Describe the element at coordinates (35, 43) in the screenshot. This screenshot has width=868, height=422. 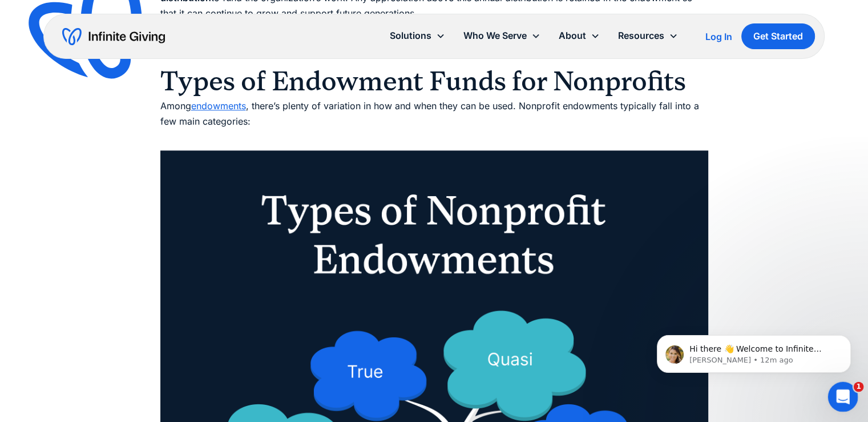
I see `img: Profile image for Kasey` at that location.